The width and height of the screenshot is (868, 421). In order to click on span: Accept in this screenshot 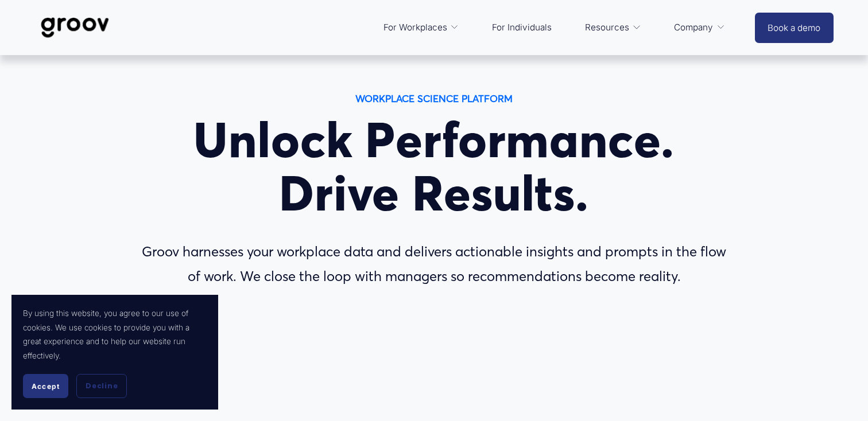, I will do `click(45, 386)`.